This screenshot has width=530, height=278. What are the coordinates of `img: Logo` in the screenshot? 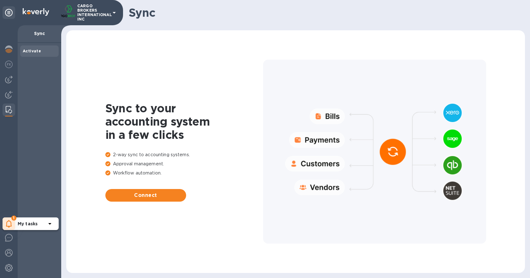 It's located at (36, 12).